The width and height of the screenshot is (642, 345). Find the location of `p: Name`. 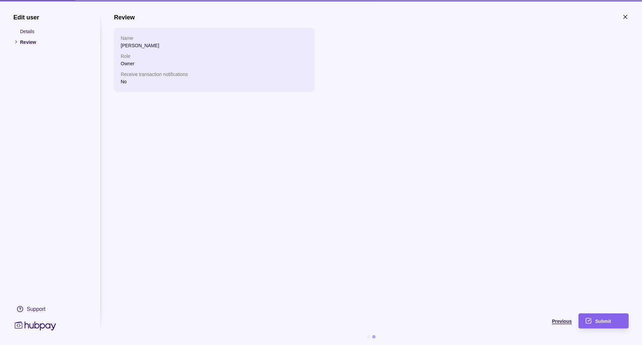

p: Name is located at coordinates (214, 38).